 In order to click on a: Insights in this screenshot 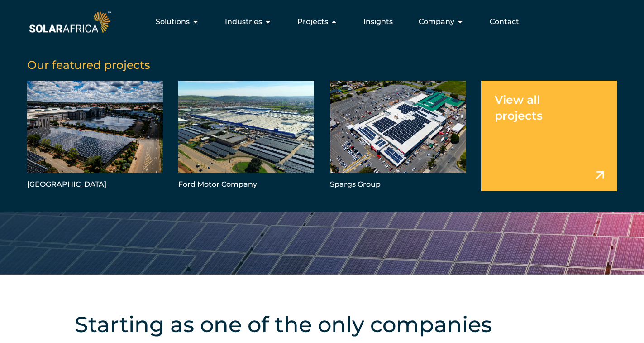, I will do `click(378, 22)`.